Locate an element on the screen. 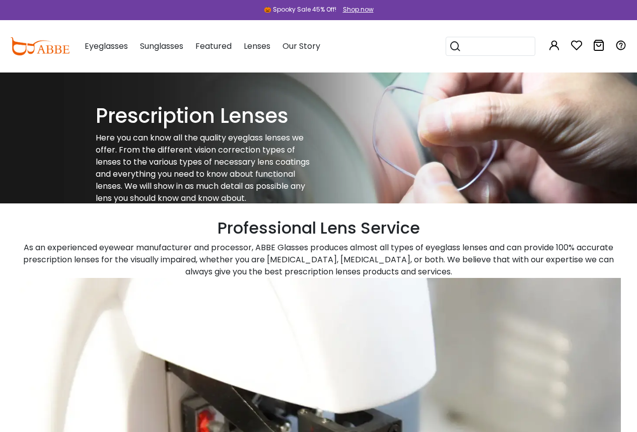 This screenshot has height=432, width=637. img: abbeglasses.com is located at coordinates (40, 46).